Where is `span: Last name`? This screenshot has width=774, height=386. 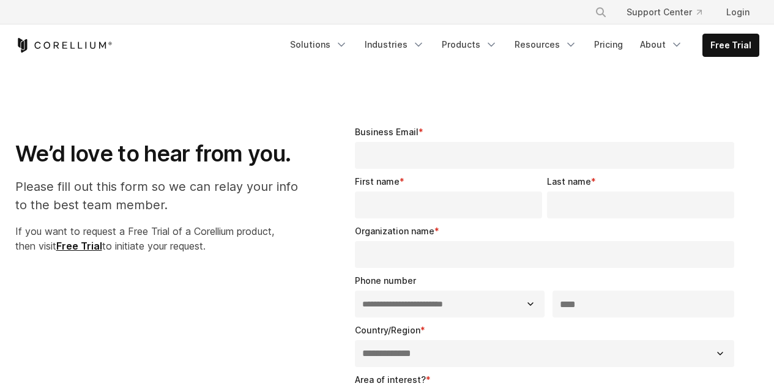 span: Last name is located at coordinates (569, 181).